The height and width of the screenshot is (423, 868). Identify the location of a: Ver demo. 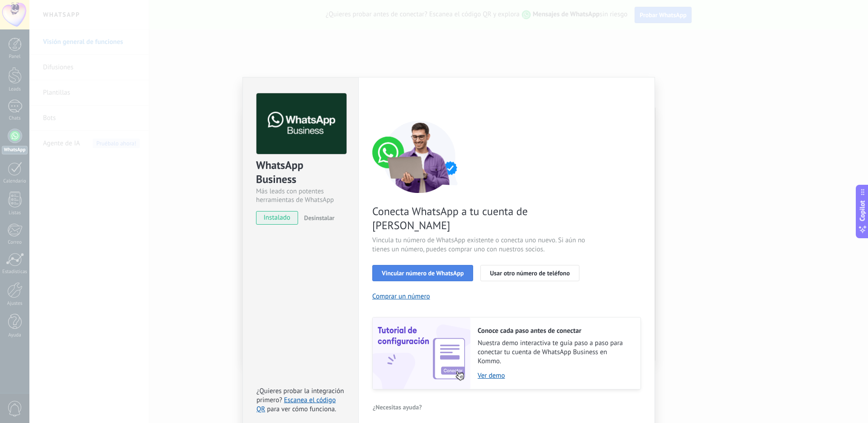
(555, 375).